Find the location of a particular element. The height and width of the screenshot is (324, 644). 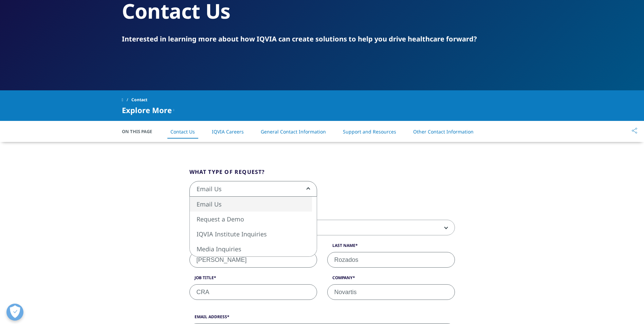

span: Explore More is located at coordinates (147, 110).